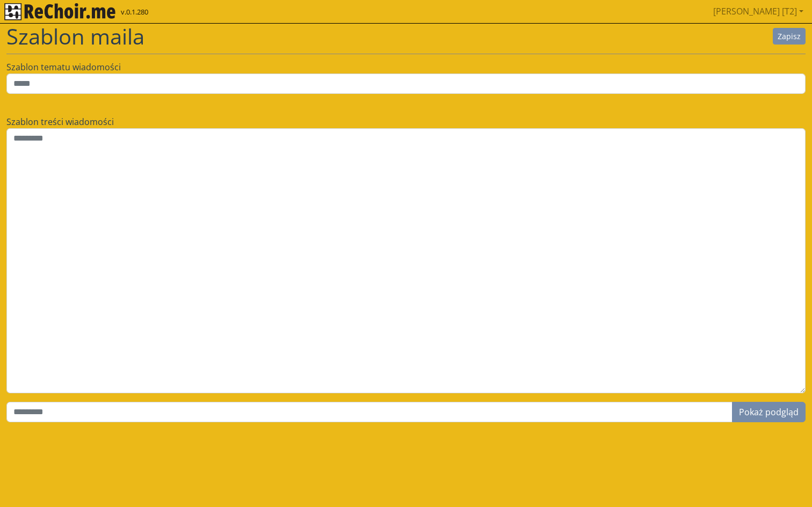 The height and width of the screenshot is (507, 812). I want to click on span: v.0.1.280, so click(134, 12).